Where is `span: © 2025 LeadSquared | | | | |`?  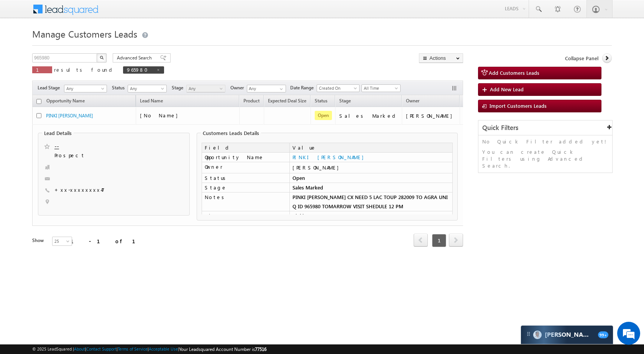
span: © 2025 LeadSquared | | | | | is located at coordinates (149, 349).